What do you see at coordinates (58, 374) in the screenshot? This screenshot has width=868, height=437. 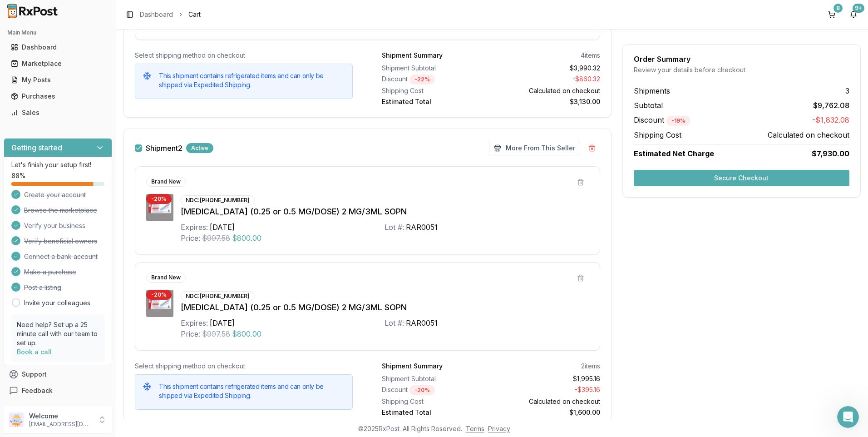 I see `button: Support` at bounding box center [58, 374].